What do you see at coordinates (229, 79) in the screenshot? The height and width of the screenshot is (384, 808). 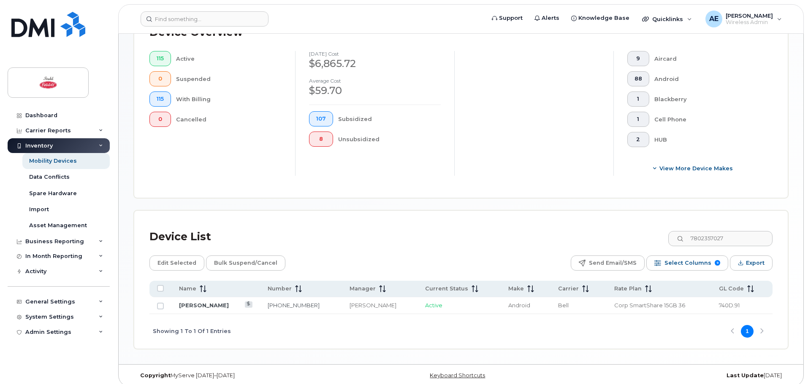 I see `div: Suspended` at bounding box center [229, 79].